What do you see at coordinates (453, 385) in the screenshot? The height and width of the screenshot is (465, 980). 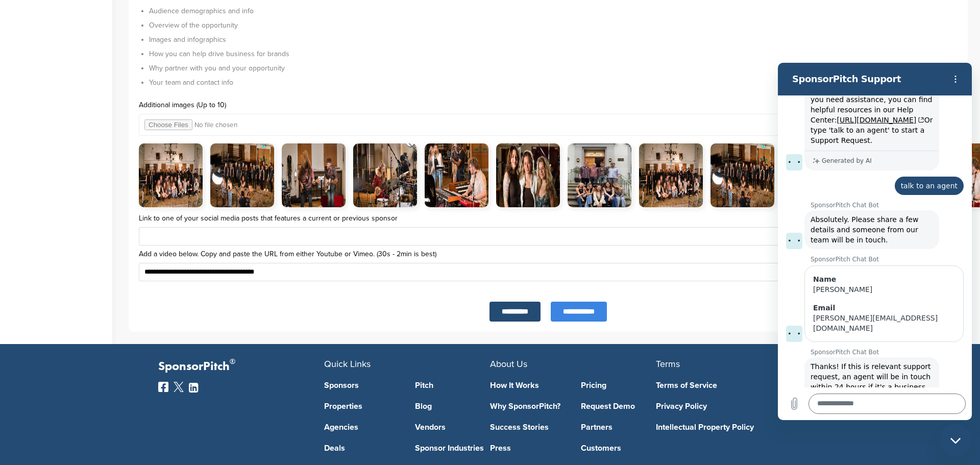 I see `a: Pitch` at bounding box center [453, 385].